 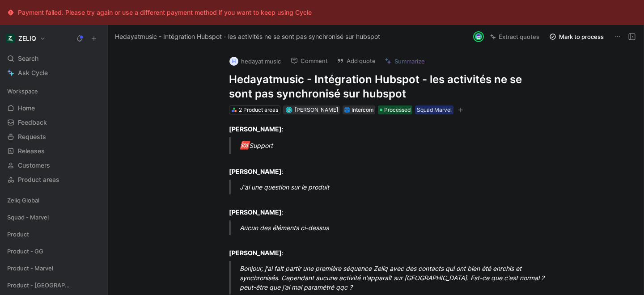 I want to click on span: Feedback, so click(x=32, y=123).